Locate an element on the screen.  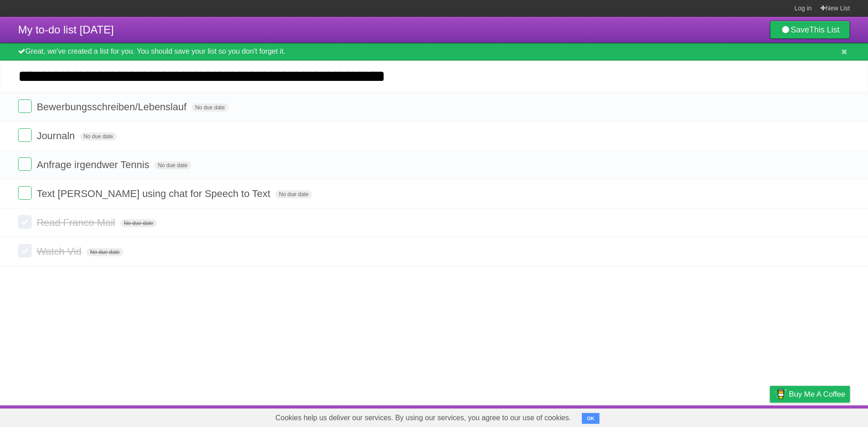
a: Terms is located at coordinates (737, 416).